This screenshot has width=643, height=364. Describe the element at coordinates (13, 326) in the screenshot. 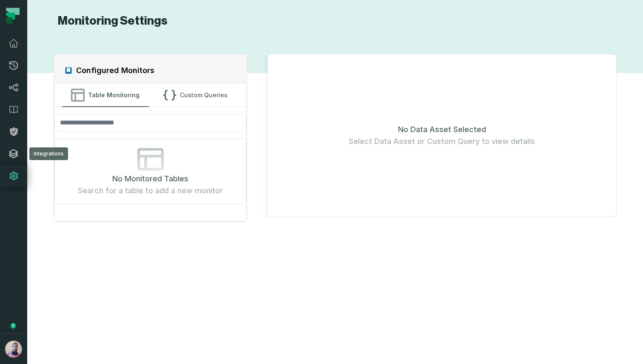

I see `div: Tooltip anchor` at that location.